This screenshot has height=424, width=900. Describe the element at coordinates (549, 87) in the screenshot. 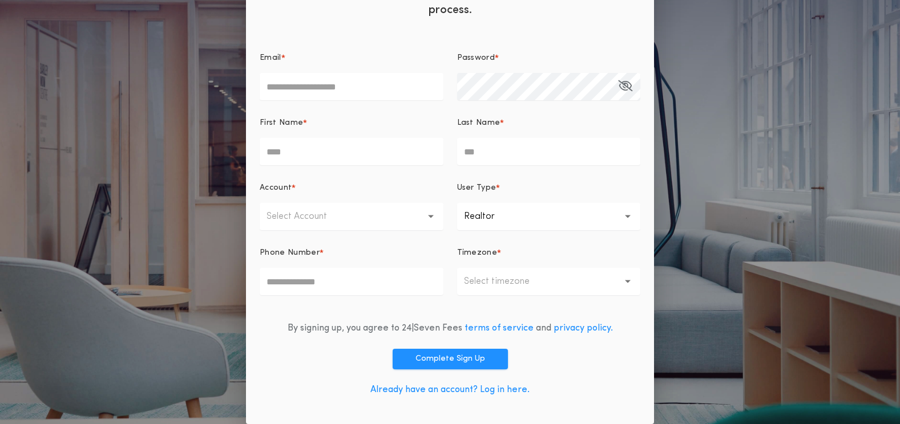

I see `input: Password*` at that location.